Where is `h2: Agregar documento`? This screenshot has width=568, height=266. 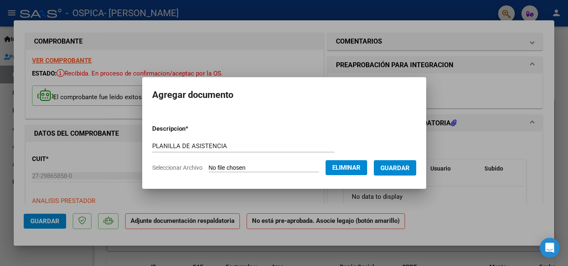
h2: Agregar documento is located at coordinates (284, 95).